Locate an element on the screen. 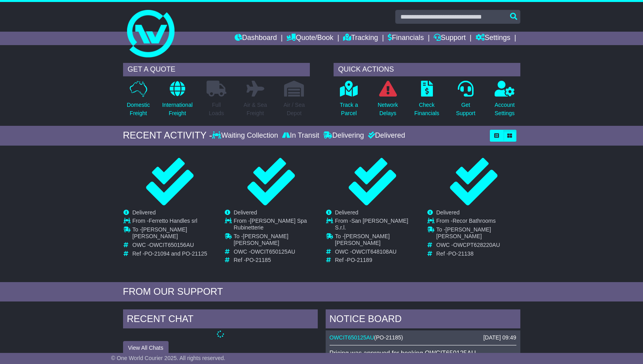 The height and width of the screenshot is (364, 643). p: Full Loads is located at coordinates (217, 109).